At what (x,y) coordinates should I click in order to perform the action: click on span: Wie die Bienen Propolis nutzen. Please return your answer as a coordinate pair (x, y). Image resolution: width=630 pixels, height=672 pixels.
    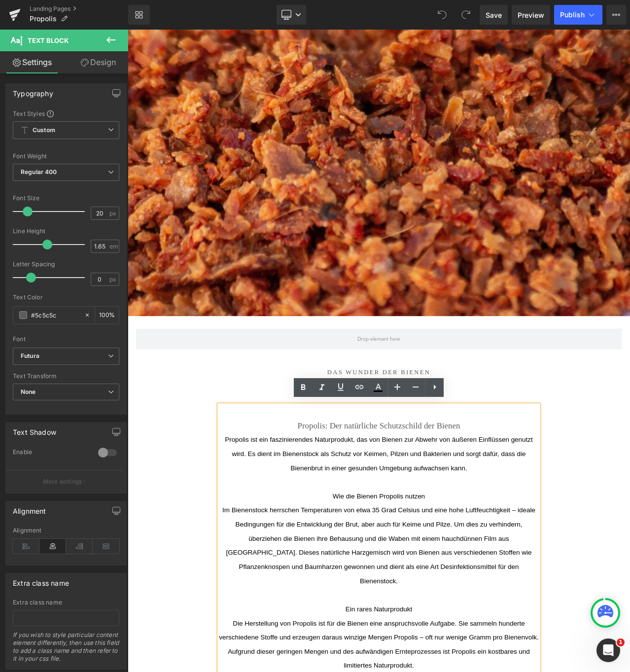
    Looking at the image, I should click on (298, 554).